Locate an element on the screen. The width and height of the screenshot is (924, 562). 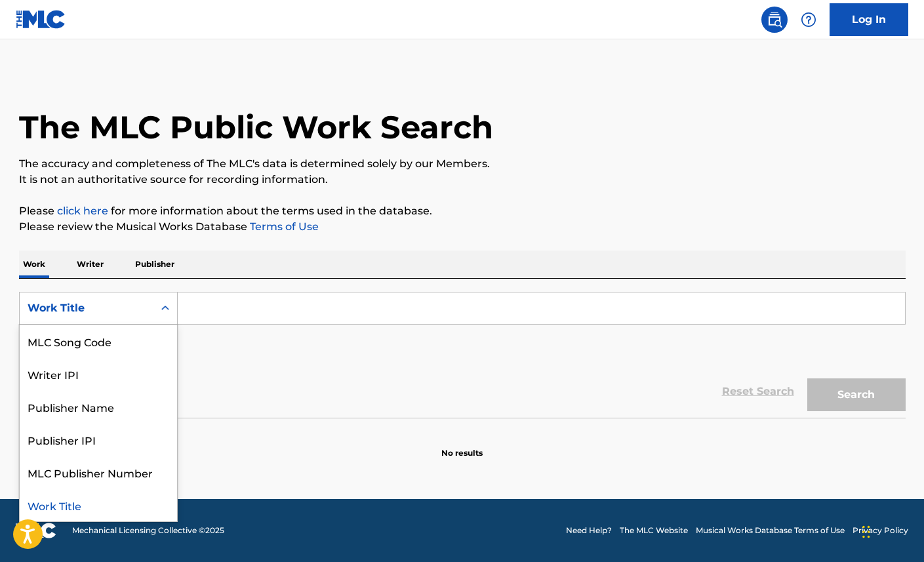
div: MLC Publisher Number is located at coordinates (98, 472).